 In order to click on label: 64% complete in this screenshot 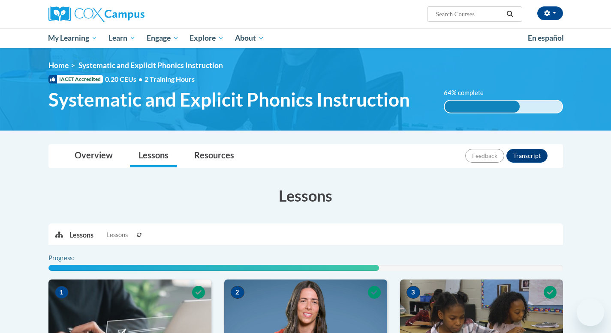, I will do `click(468, 93)`.